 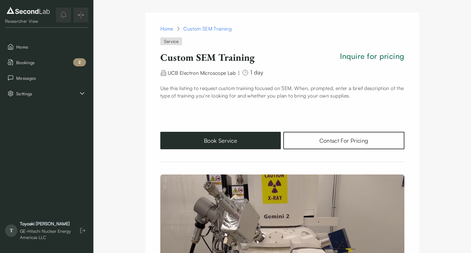 I want to click on span: Service, so click(x=171, y=41).